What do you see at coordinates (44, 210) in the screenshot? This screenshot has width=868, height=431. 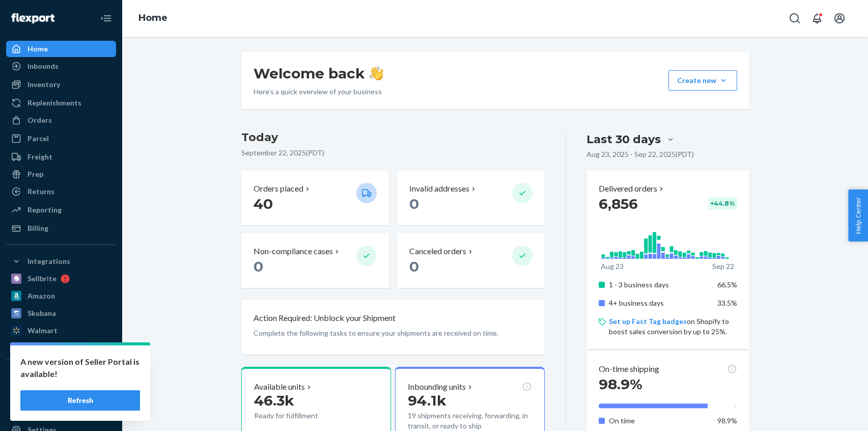 I see `div: Reporting` at bounding box center [44, 210].